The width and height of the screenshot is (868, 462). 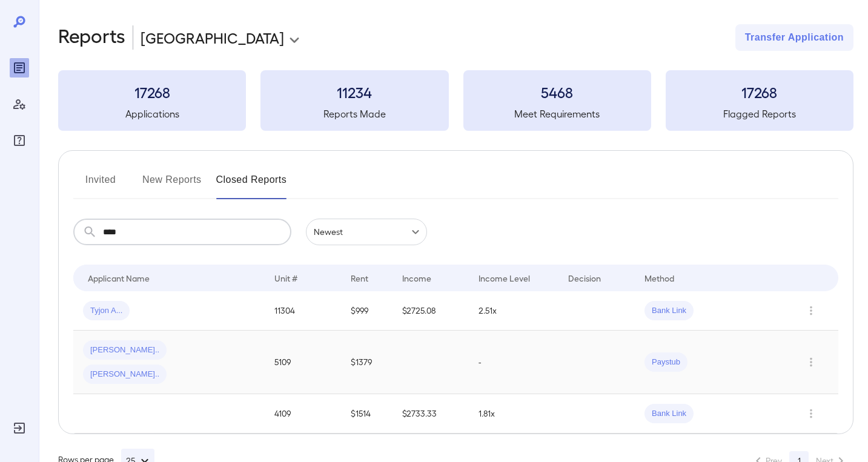 I want to click on h3: 5468, so click(x=558, y=92).